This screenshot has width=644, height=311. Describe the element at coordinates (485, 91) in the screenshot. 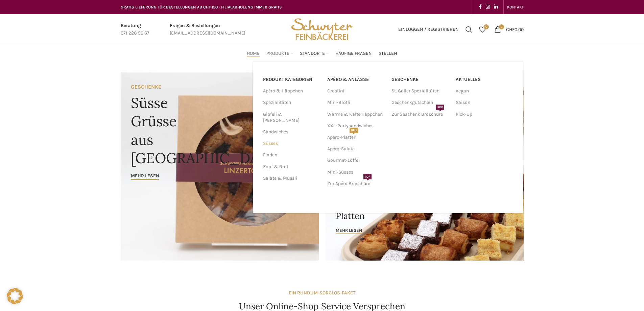

I see `a: Vegan` at that location.